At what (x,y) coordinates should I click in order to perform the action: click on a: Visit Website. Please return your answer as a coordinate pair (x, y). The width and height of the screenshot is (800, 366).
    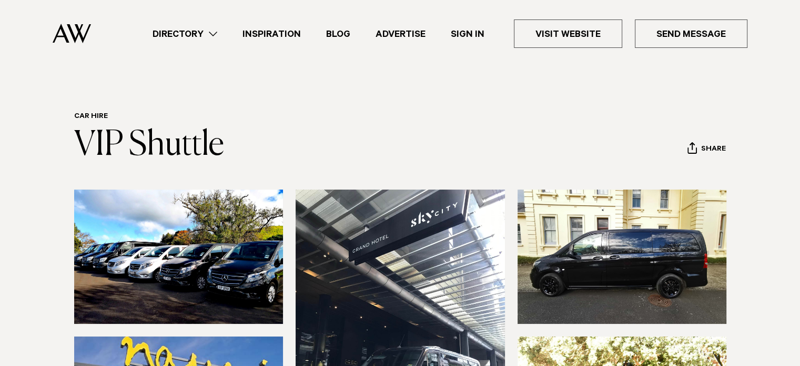
    Looking at the image, I should click on (568, 34).